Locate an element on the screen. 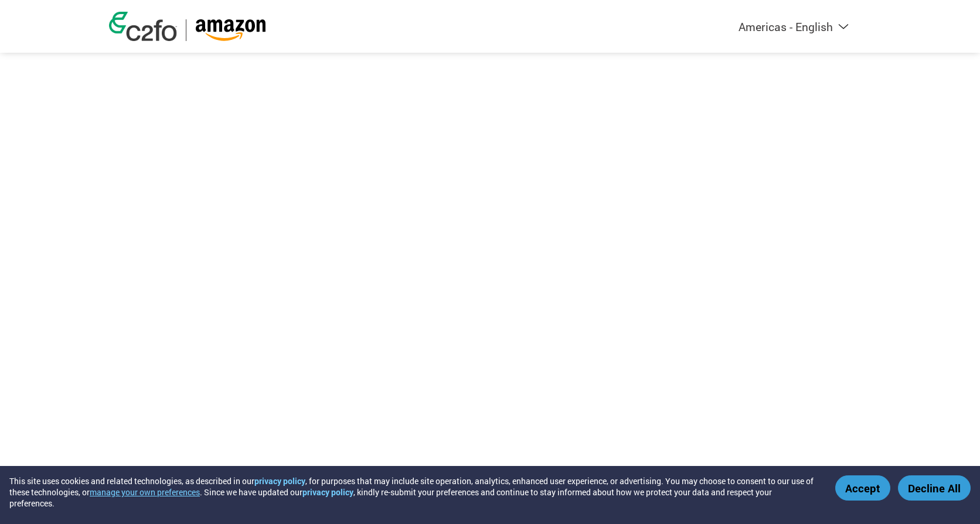 The image size is (980, 524). button: Decline All is located at coordinates (934, 488).